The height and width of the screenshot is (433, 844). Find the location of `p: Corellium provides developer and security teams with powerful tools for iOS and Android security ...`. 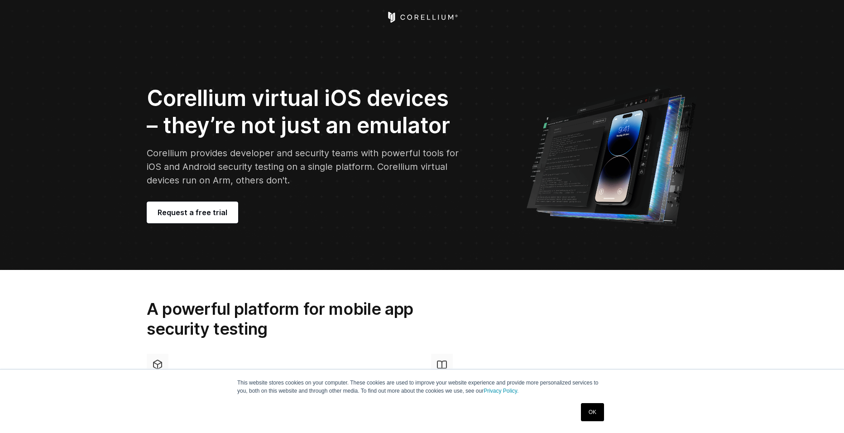

p: Corellium provides developer and security teams with powerful tools for iOS and Android security ... is located at coordinates (305, 167).